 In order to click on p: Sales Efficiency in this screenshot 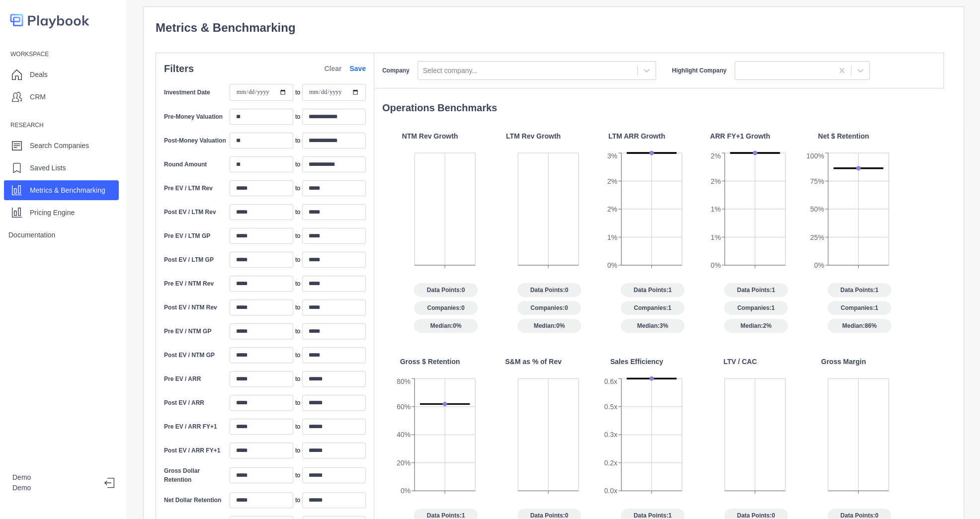, I will do `click(636, 362)`.